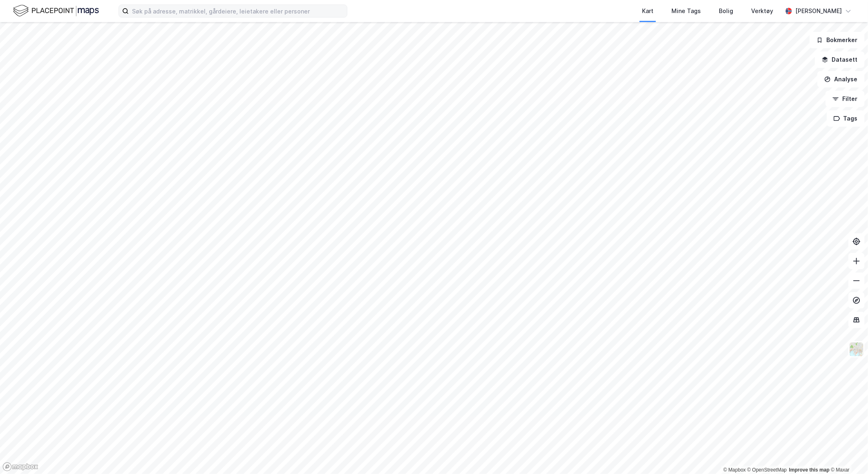  What do you see at coordinates (845, 99) in the screenshot?
I see `button: Filter` at bounding box center [845, 99].